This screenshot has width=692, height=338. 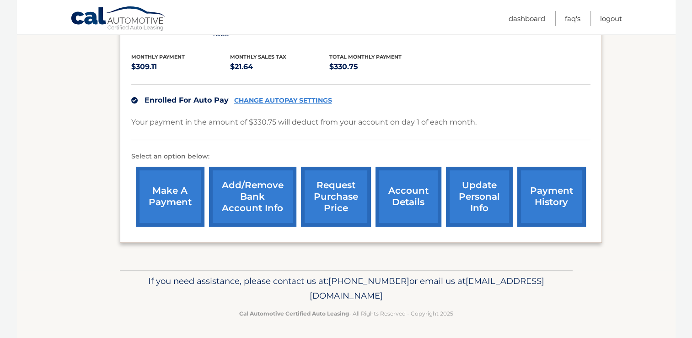 What do you see at coordinates (552, 196) in the screenshot?
I see `a: payment history` at bounding box center [552, 196].